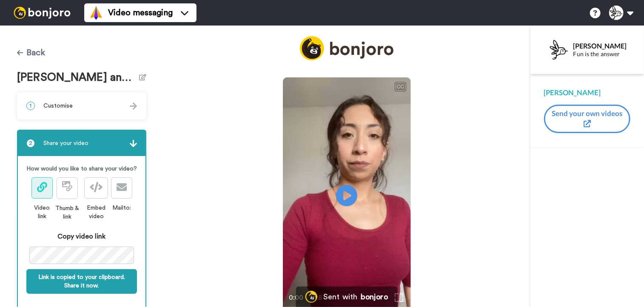 This screenshot has width=644, height=307. What do you see at coordinates (82, 237) in the screenshot?
I see `div: Copy video link` at bounding box center [82, 237].